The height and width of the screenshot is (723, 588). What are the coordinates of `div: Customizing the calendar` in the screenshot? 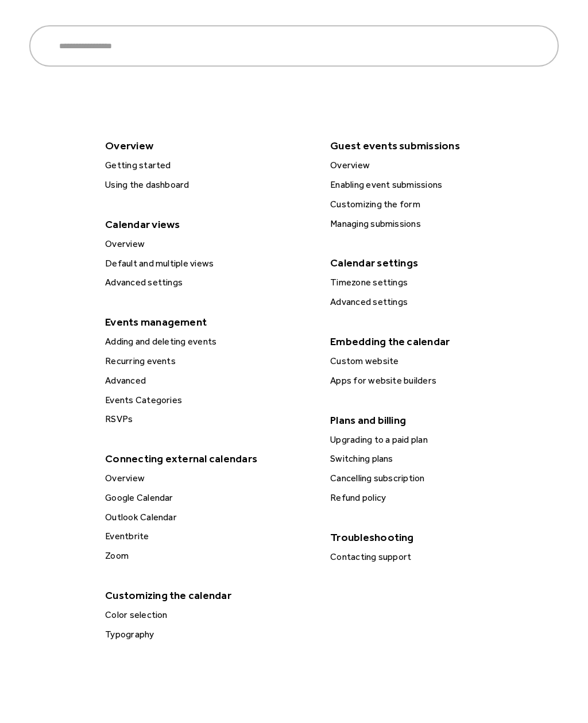 It's located at (207, 595).